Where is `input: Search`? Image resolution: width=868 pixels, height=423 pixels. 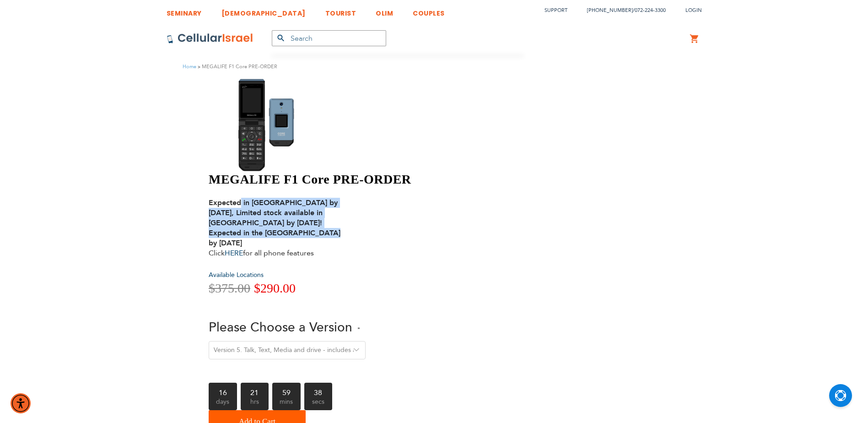 input: Search is located at coordinates (329, 38).